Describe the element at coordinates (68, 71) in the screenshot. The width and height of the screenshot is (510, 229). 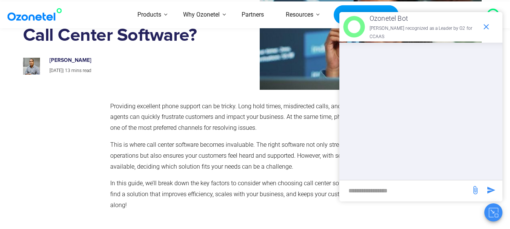
I see `span: 13` at that location.